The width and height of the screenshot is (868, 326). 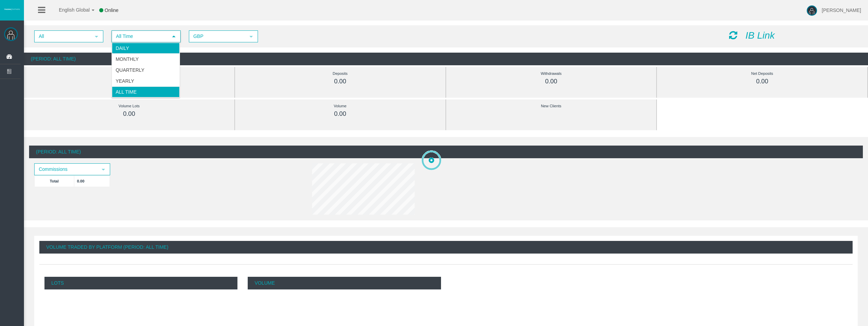 I want to click on div: Volume, so click(x=340, y=106).